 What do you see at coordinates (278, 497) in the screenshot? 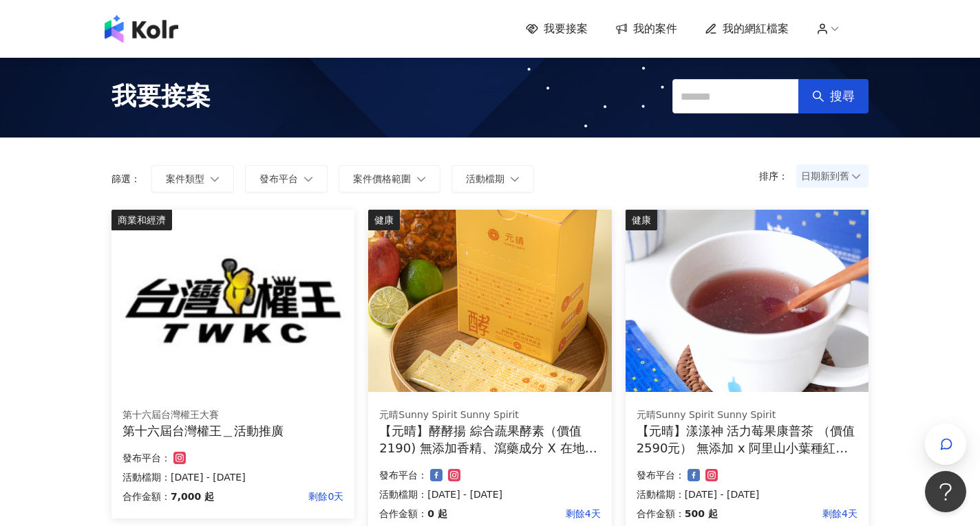
I see `p: 剩餘0天` at bounding box center [278, 497].